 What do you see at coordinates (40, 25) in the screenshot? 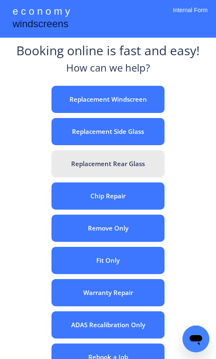
I see `div: windscreens` at bounding box center [40, 25].